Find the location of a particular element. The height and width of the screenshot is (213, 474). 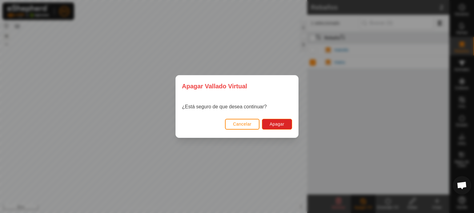

div: Chat abierto is located at coordinates (462, 185).